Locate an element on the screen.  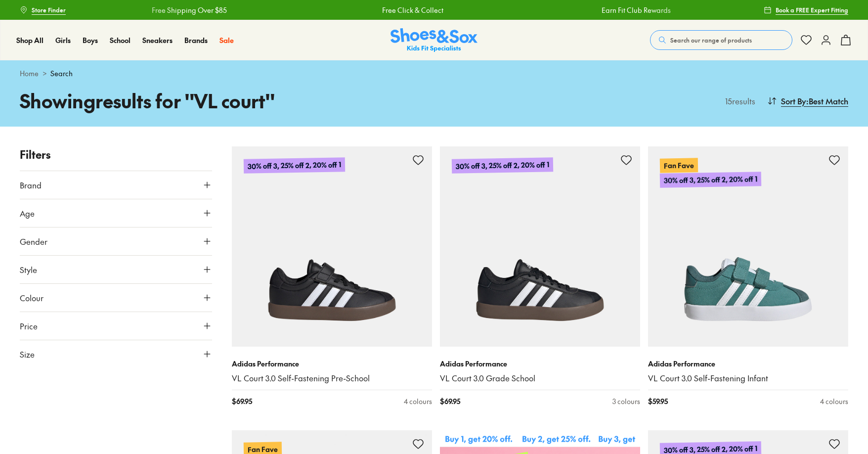
button: Size is located at coordinates (115, 354).